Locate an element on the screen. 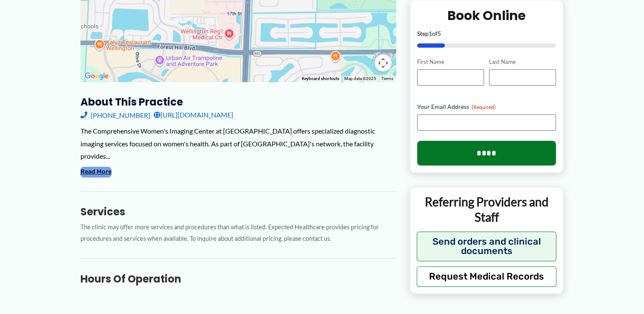 Image resolution: width=644 pixels, height=314 pixels. a: Open this area in Google Maps (opens a new window) is located at coordinates (96, 76).